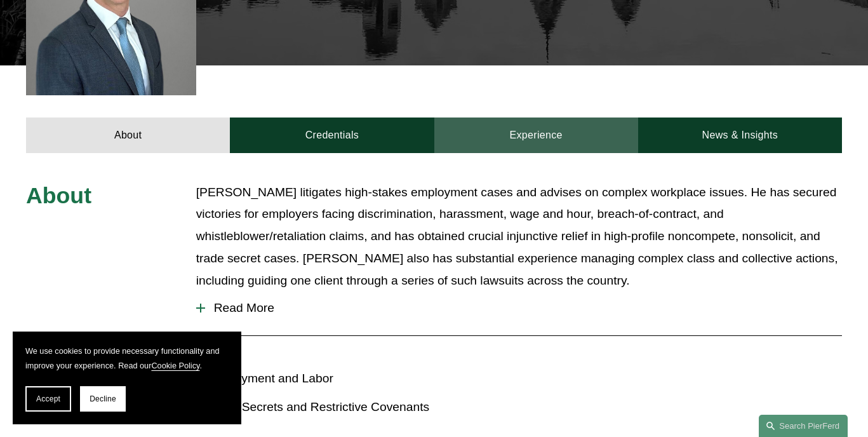 Image resolution: width=868 pixels, height=437 pixels. Describe the element at coordinates (127, 378) in the screenshot. I see `section: Cookie banner` at that location.